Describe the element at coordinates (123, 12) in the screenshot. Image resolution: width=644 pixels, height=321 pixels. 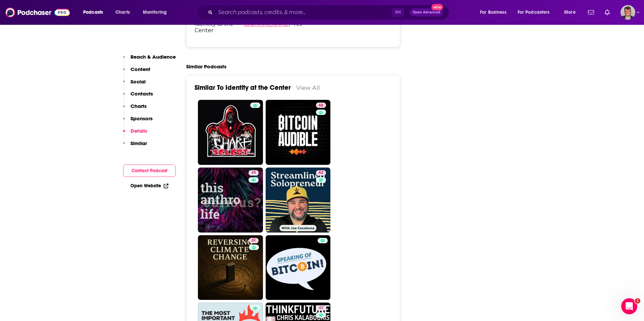
I see `a: Charts` at that location.